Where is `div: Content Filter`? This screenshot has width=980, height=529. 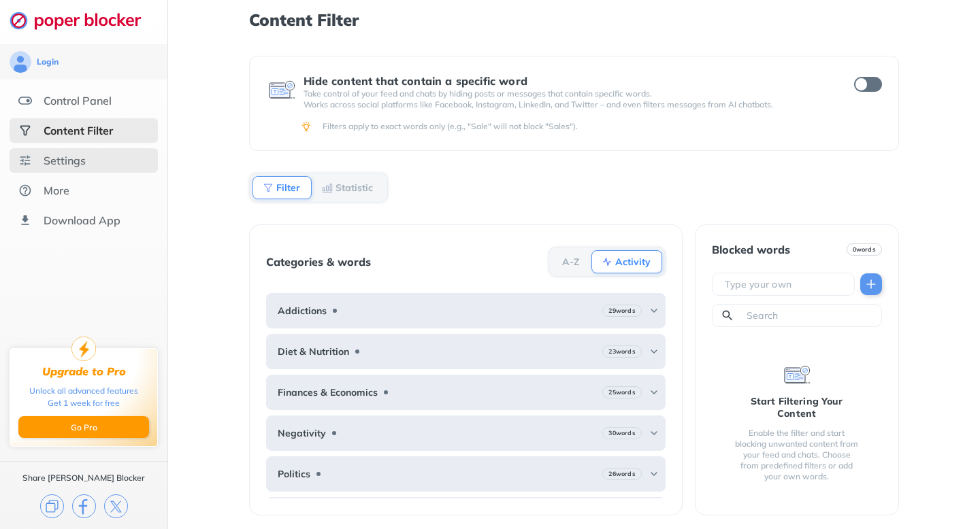
div: Content Filter is located at coordinates (78, 130).